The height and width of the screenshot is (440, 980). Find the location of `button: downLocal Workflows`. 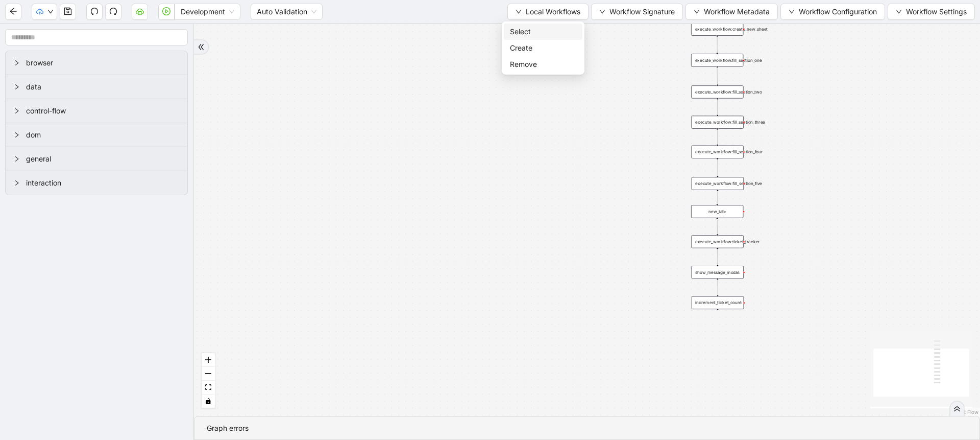

button: downLocal Workflows is located at coordinates (548, 12).